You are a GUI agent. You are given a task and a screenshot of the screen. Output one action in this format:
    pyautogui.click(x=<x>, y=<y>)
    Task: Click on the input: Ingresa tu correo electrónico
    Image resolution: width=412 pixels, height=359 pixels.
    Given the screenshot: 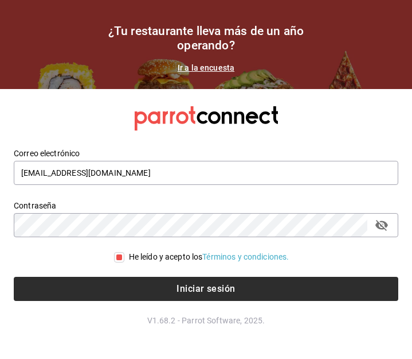 What is the action you would take?
    pyautogui.click(x=206, y=173)
    